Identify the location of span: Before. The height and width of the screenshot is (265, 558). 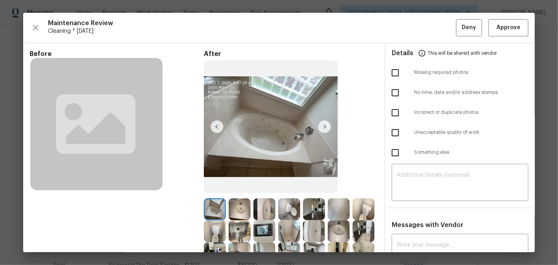
(117, 54).